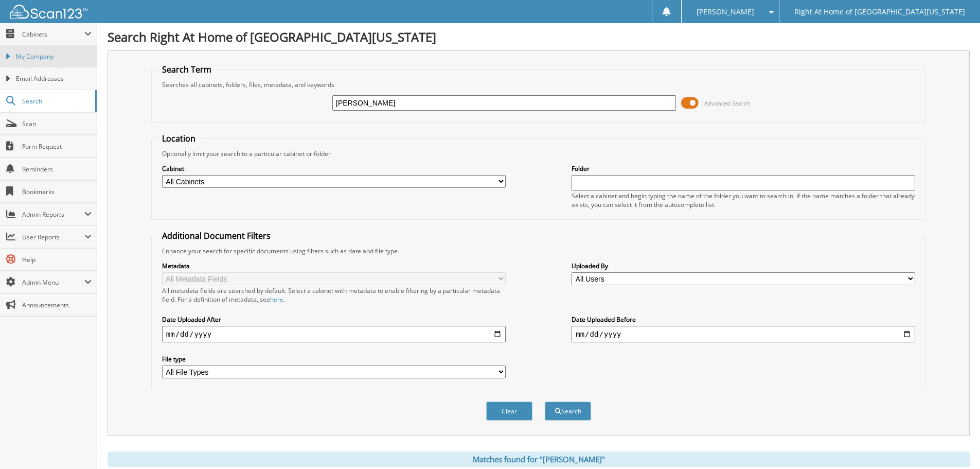 The width and height of the screenshot is (980, 469). What do you see at coordinates (57, 259) in the screenshot?
I see `span: Help` at bounding box center [57, 259].